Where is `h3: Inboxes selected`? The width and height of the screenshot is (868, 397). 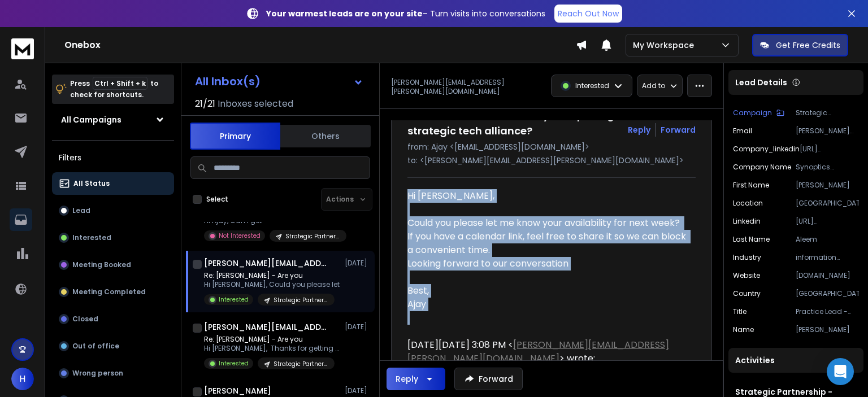 h3: Inboxes selected is located at coordinates (255, 104).